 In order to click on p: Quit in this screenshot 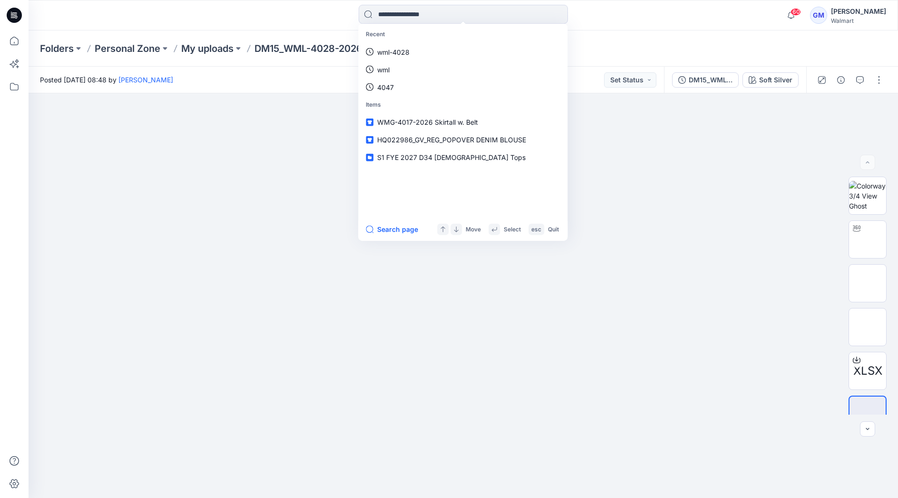, I will do `click(553, 229)`.